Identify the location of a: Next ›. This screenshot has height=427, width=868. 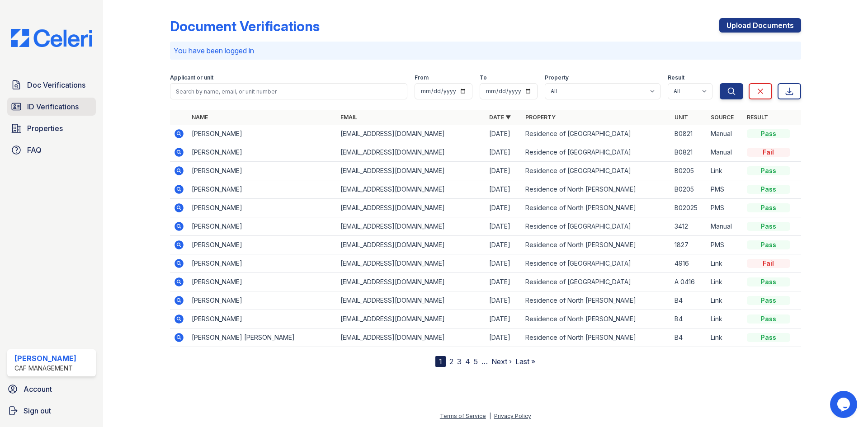
(502, 362).